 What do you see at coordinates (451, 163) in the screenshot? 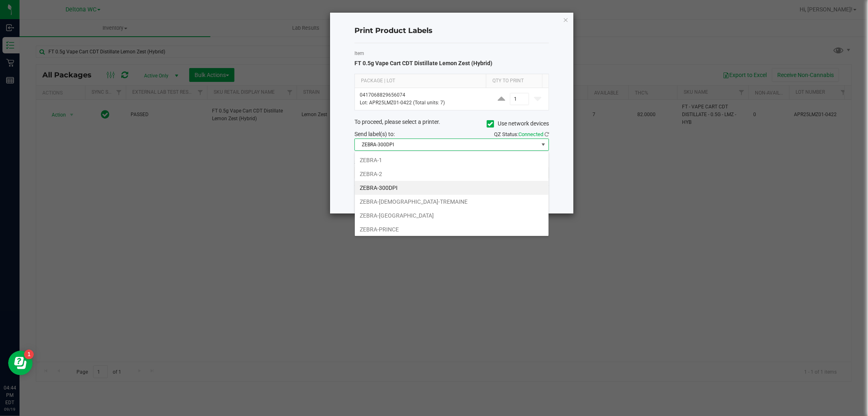
I see `div: Select a label template.` at bounding box center [451, 163].